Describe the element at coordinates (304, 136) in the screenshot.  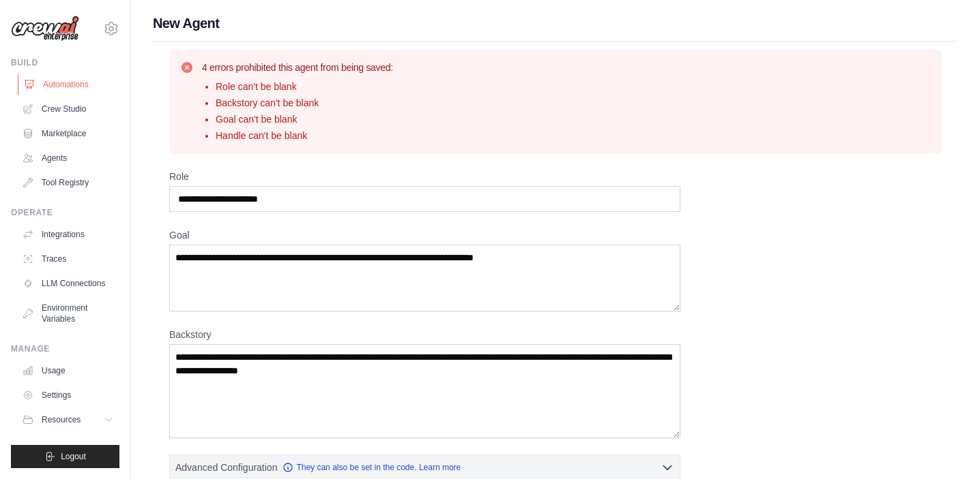
I see `li: Handle can't be blank` at that location.